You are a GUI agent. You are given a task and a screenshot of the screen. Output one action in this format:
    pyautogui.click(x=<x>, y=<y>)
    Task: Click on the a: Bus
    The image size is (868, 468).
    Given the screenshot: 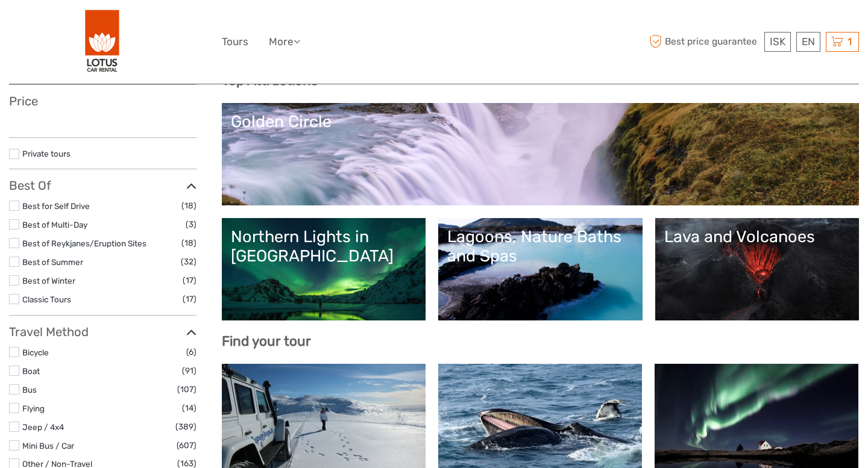 What is the action you would take?
    pyautogui.click(x=29, y=390)
    